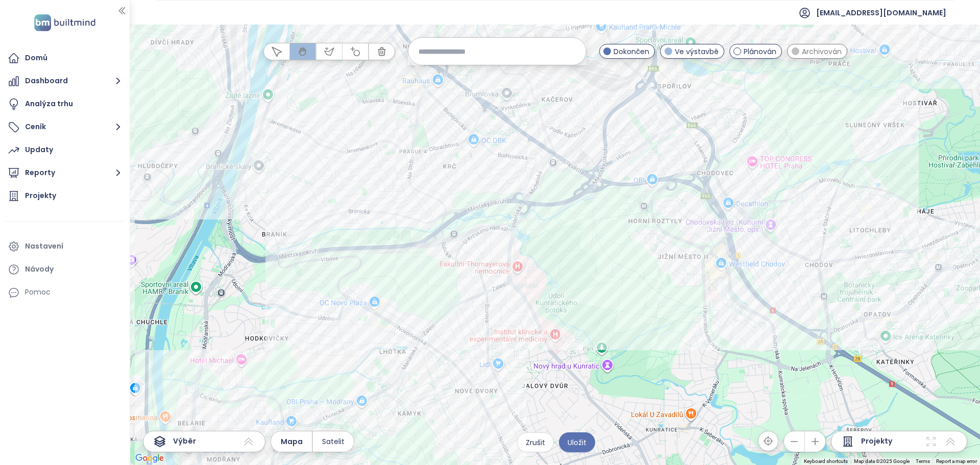  What do you see at coordinates (631, 52) in the screenshot?
I see `span: Dokončen` at bounding box center [631, 52].